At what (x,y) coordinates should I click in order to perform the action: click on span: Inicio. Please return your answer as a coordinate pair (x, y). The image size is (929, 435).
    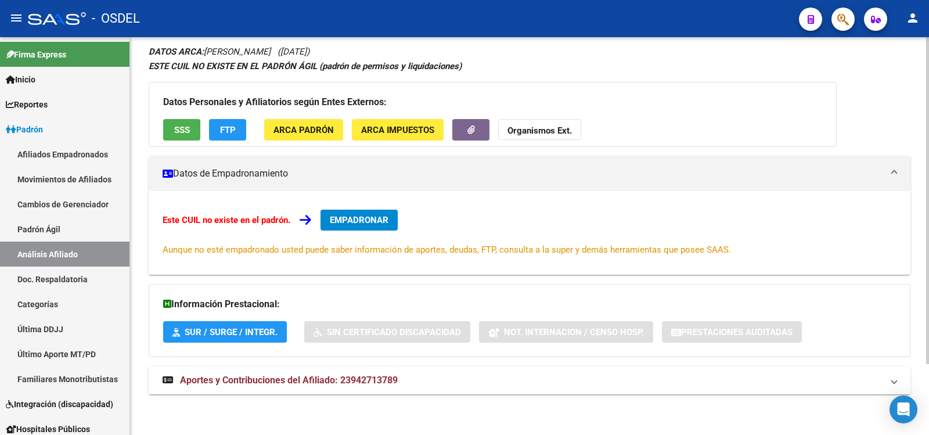
    Looking at the image, I should click on (20, 80).